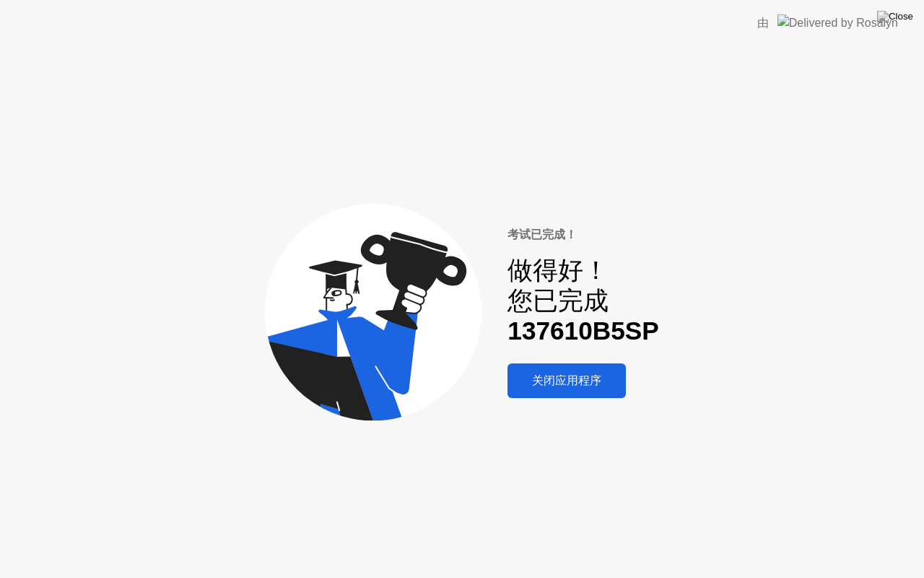  I want to click on img: Close, so click(895, 16).